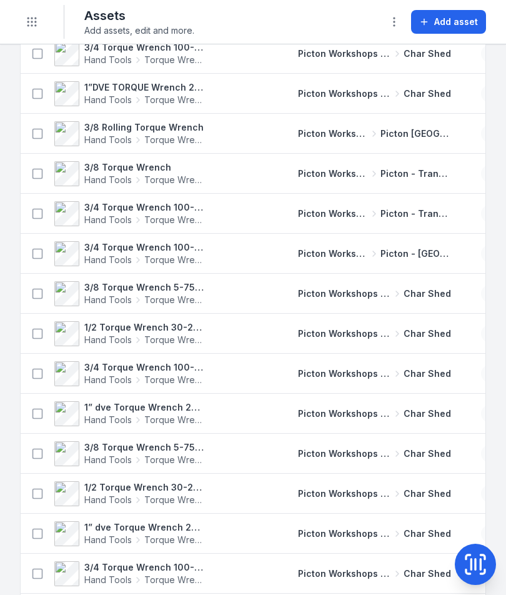  What do you see at coordinates (145, 128) in the screenshot?
I see `strong: 3/8 Rolling Torque Wrench` at bounding box center [145, 128].